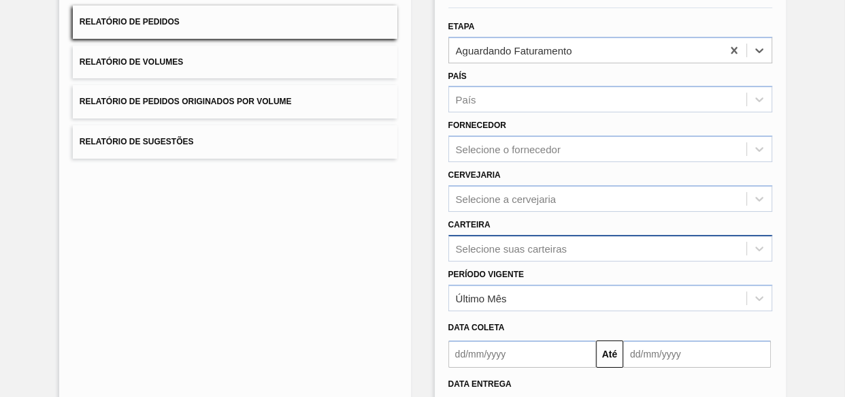 The image size is (845, 397). Describe the element at coordinates (477, 125) in the screenshot. I see `label: Fornecedor` at that location.